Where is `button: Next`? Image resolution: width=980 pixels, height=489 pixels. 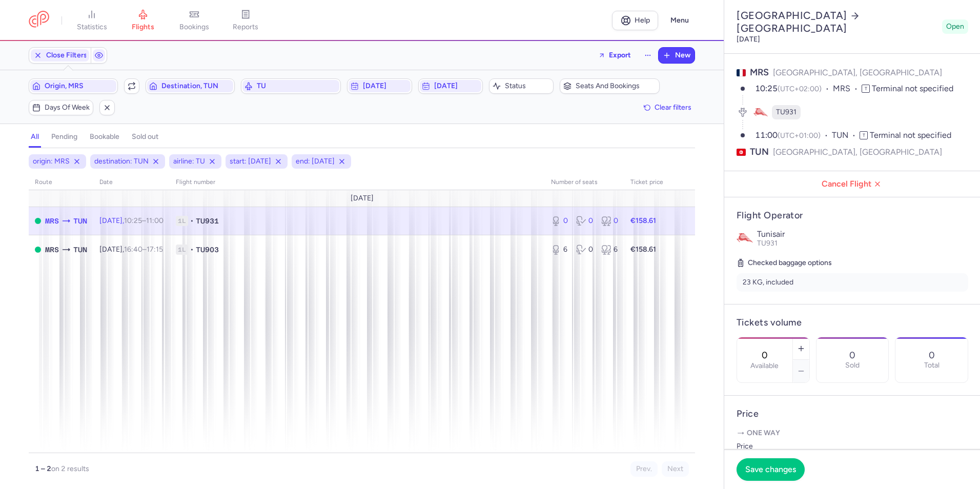 button: Next is located at coordinates (675, 469).